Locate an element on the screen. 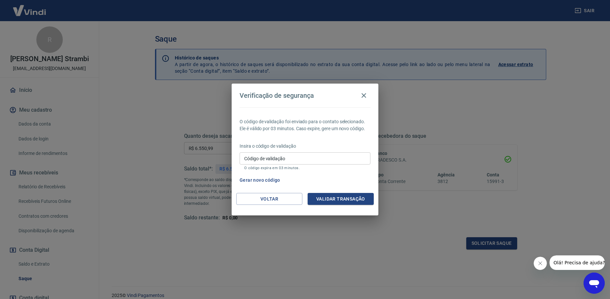 Image resolution: width=610 pixels, height=299 pixels. p: Insira o código de validação is located at coordinates (305, 146).